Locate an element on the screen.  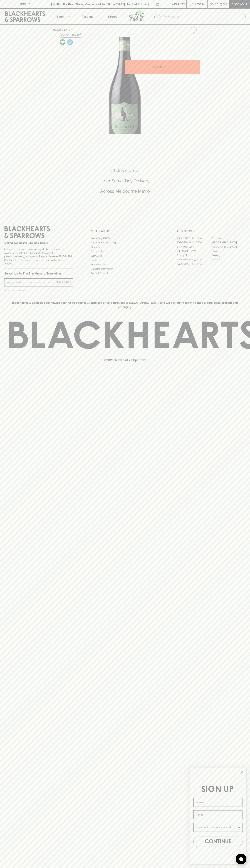
button: ADD TO CART is located at coordinates (162, 67).